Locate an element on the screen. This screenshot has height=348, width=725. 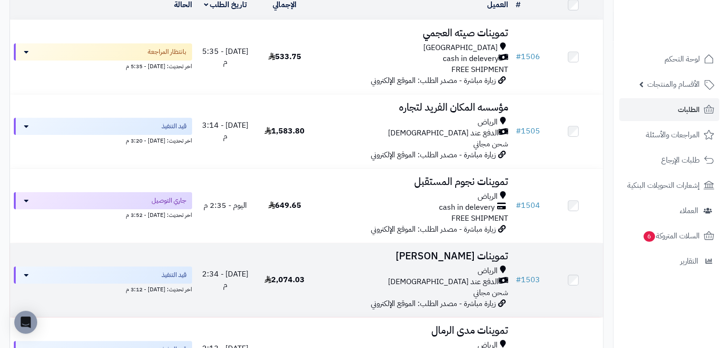
a: لوحة التحكم is located at coordinates (669, 59).